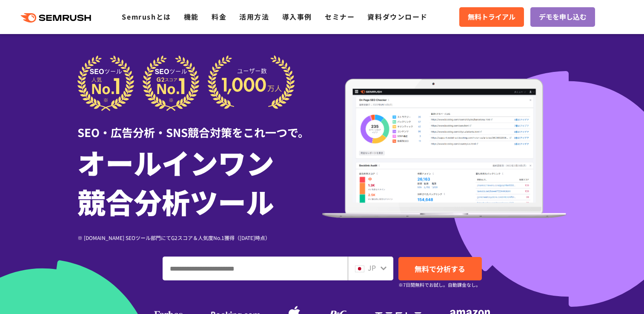  I want to click on a: 料金, so click(219, 16).